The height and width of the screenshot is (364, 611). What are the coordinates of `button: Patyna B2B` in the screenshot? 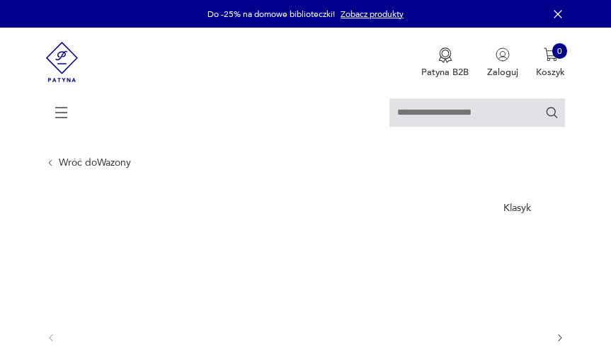 It's located at (445, 63).